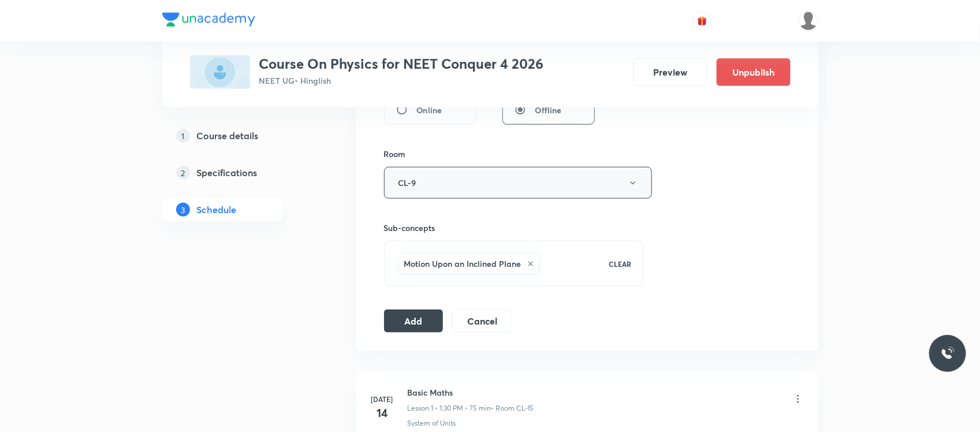  Describe the element at coordinates (183, 173) in the screenshot. I see `p: 2` at that location.